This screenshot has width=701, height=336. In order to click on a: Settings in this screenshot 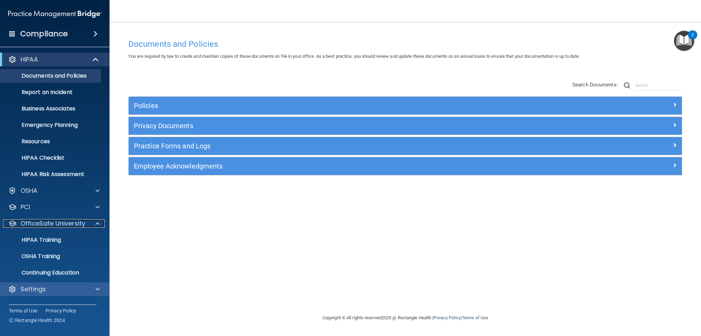, I will do `click(54, 289)`.